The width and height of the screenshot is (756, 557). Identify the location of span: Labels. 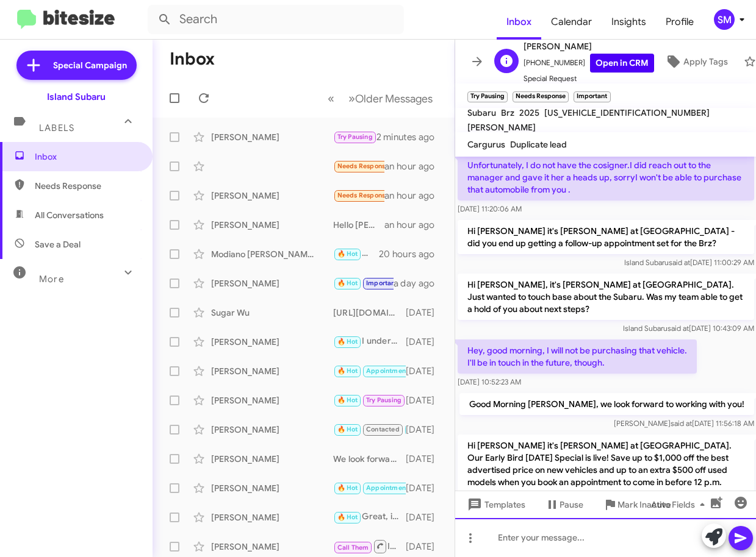
(56, 128).